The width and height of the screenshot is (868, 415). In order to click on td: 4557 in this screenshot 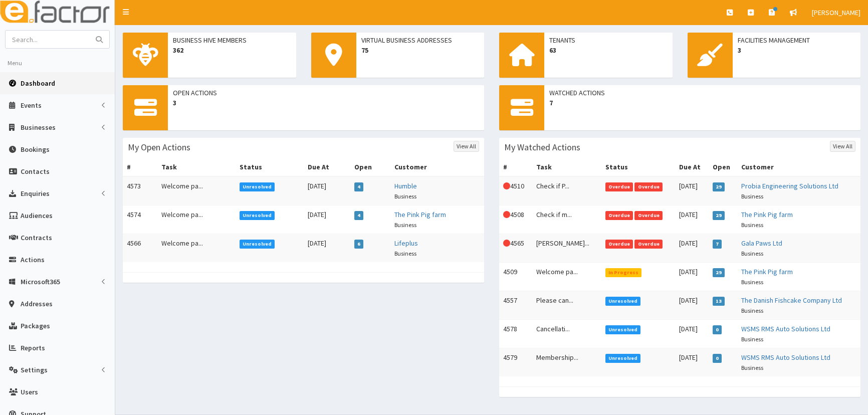, I will do `click(516, 305)`.